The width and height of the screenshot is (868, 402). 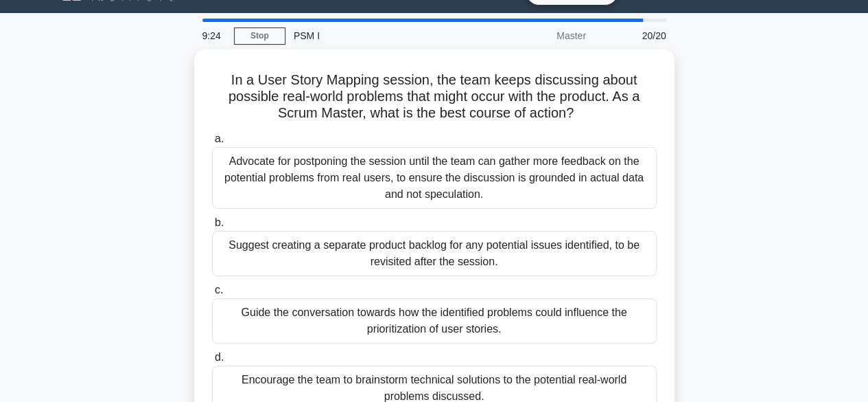 I want to click on span: c., so click(x=219, y=289).